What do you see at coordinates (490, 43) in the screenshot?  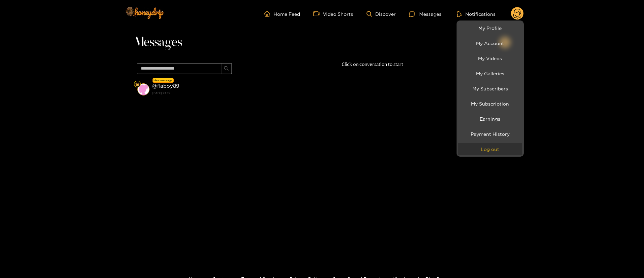 I see `a: My Account` at bounding box center [490, 43].